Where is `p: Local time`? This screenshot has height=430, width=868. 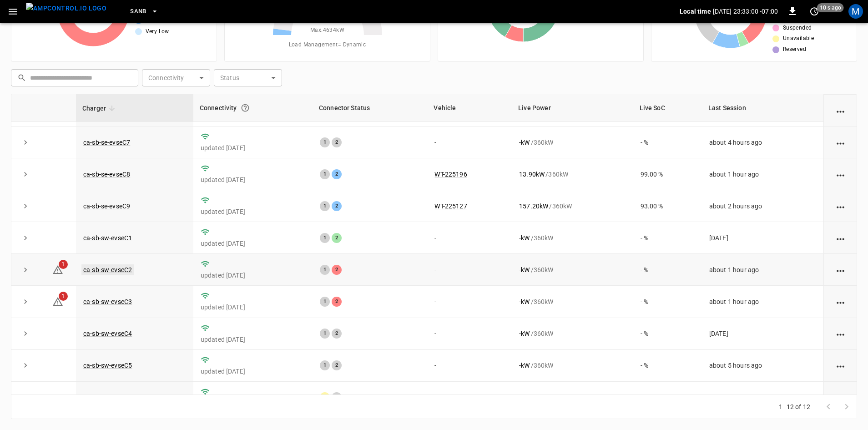 p: Local time is located at coordinates (695, 12).